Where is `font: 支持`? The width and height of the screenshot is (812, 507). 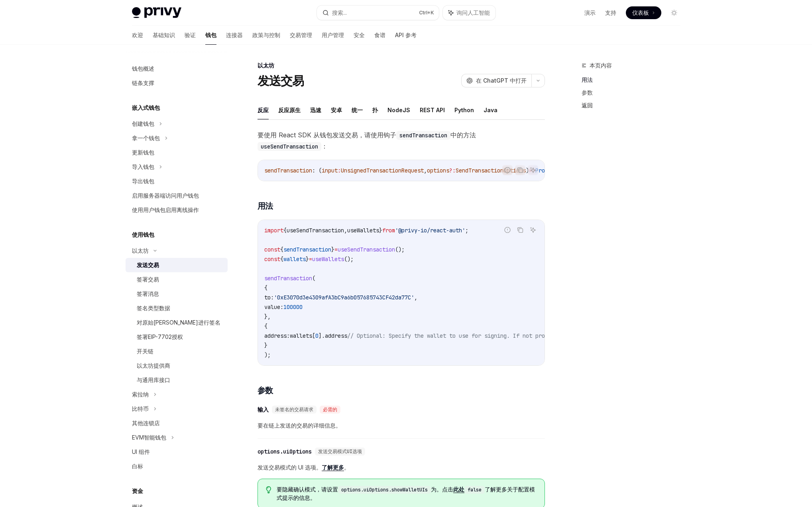 font: 支持 is located at coordinates (610, 12).